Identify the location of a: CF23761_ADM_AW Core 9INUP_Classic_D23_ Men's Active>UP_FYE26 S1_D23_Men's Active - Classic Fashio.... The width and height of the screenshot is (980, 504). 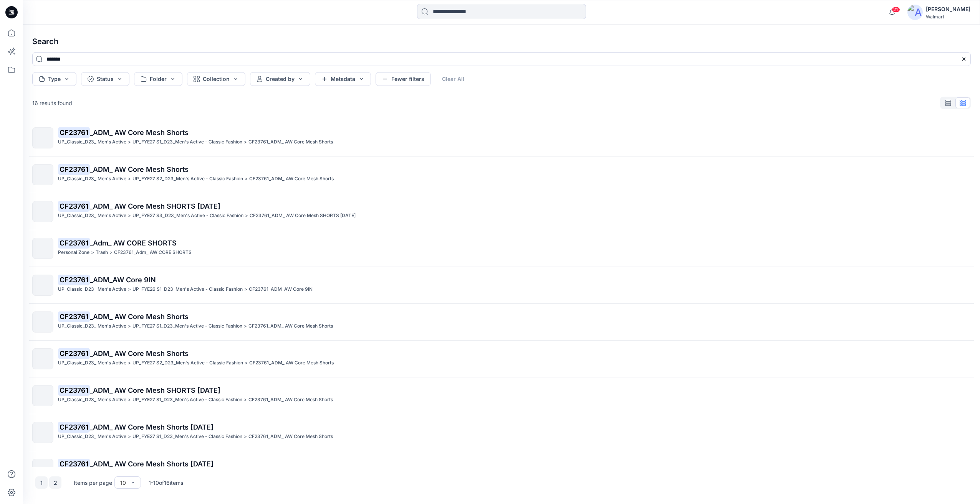
(502, 285).